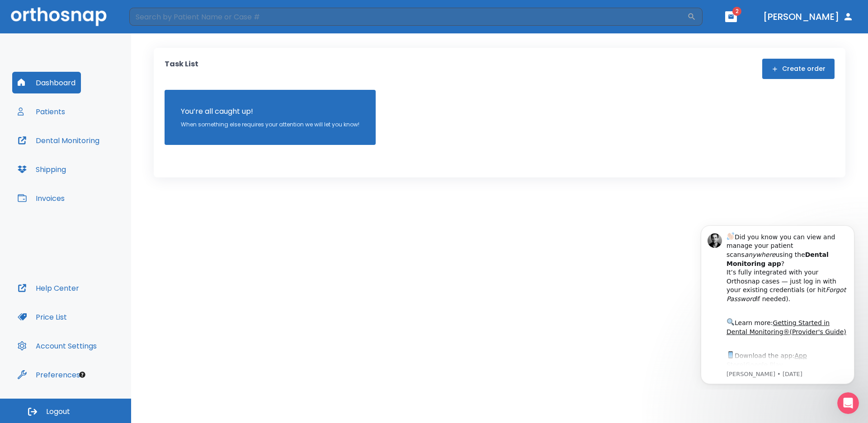 This screenshot has width=868, height=423. What do you see at coordinates (42, 169) in the screenshot?
I see `button: Shipping` at bounding box center [42, 169].